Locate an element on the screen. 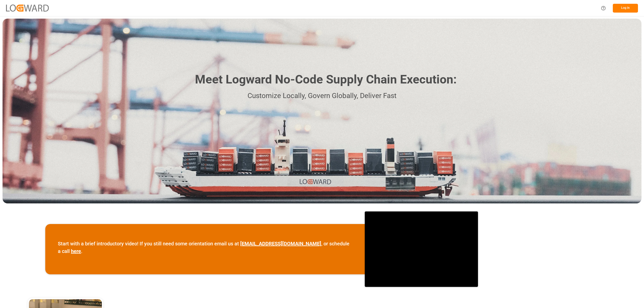  a: here is located at coordinates (76, 251).